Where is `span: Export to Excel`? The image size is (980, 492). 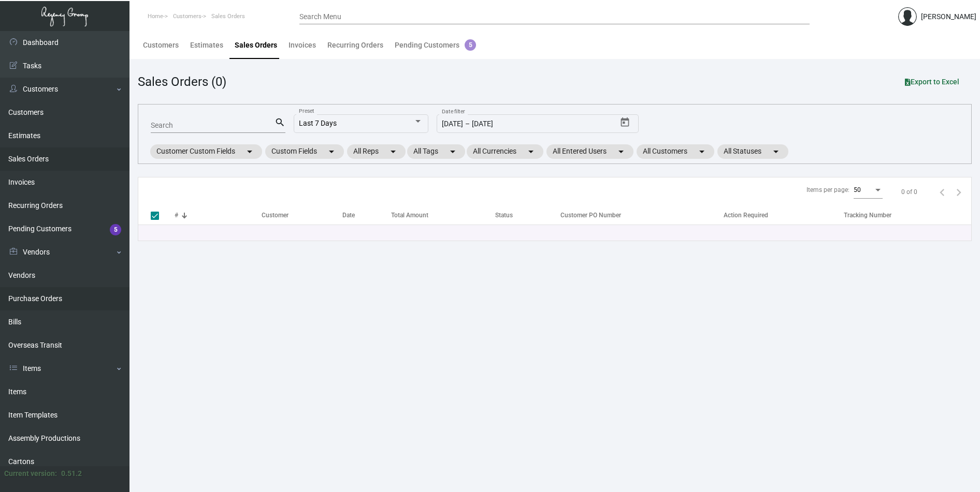
span: Export to Excel is located at coordinates (932, 82).